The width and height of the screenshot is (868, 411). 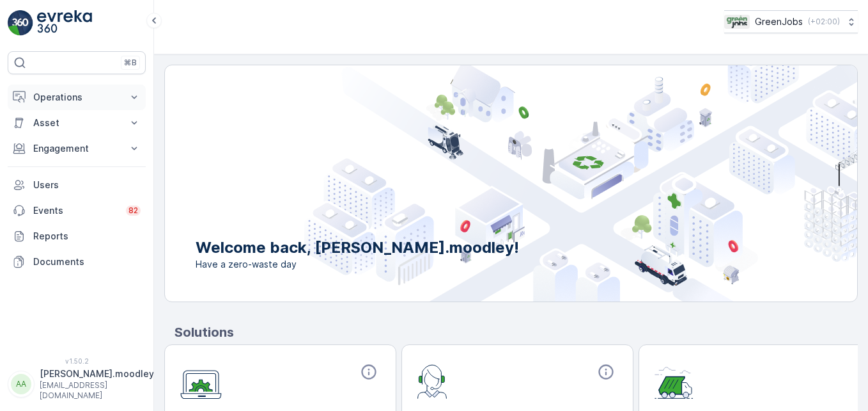 I want to click on button: Engagement, so click(x=77, y=148).